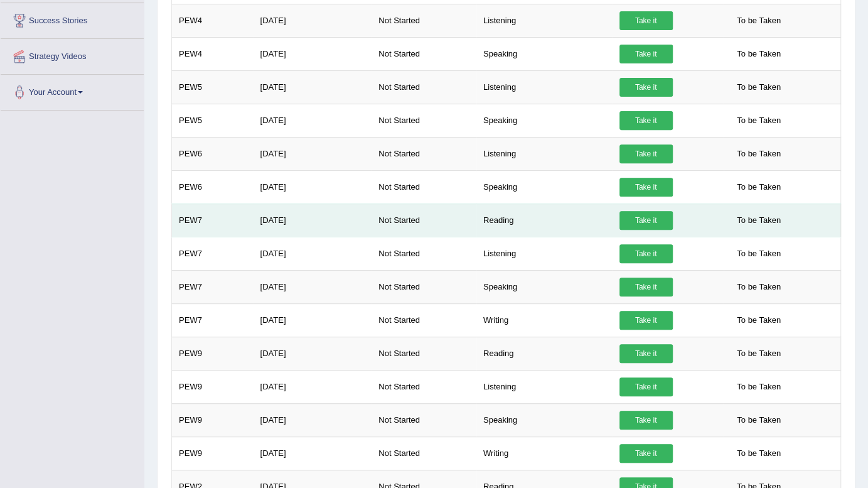 This screenshot has width=868, height=488. What do you see at coordinates (72, 91) in the screenshot?
I see `a: Your Account` at bounding box center [72, 91].